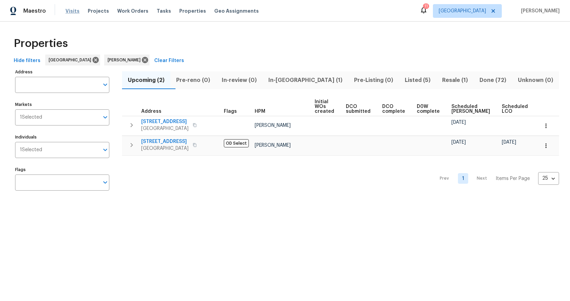 This screenshot has height=301, width=570. Describe the element at coordinates (146, 80) in the screenshot. I see `span: Upcoming (2)` at that location.